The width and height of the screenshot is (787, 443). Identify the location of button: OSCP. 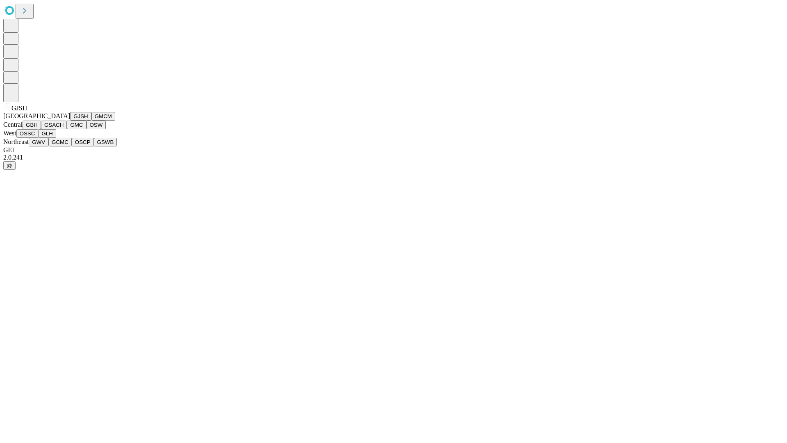
(83, 142).